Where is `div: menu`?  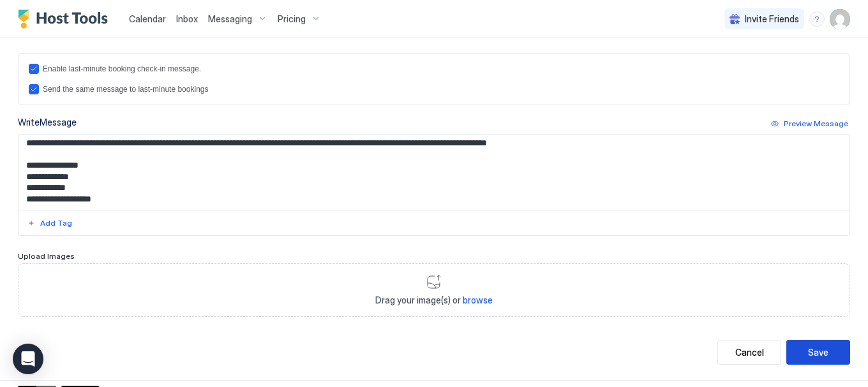
div: menu is located at coordinates (817, 19).